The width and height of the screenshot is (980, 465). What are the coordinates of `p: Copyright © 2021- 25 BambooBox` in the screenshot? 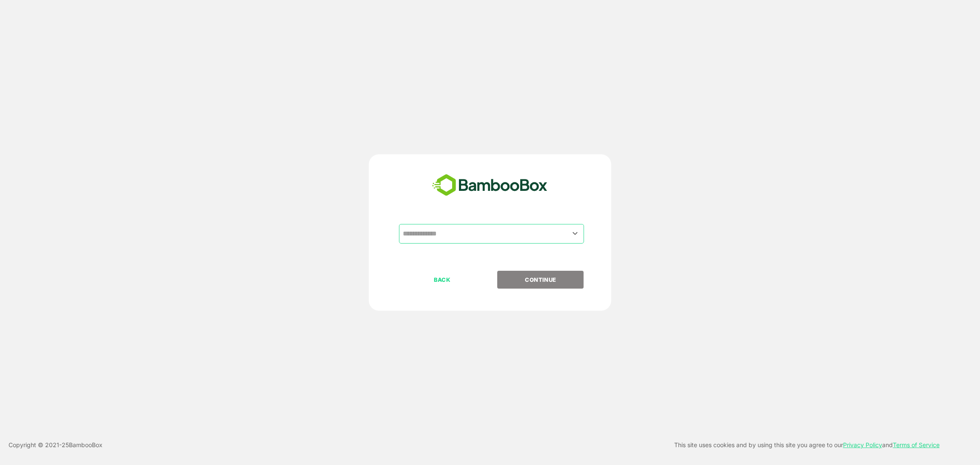 It's located at (55, 445).